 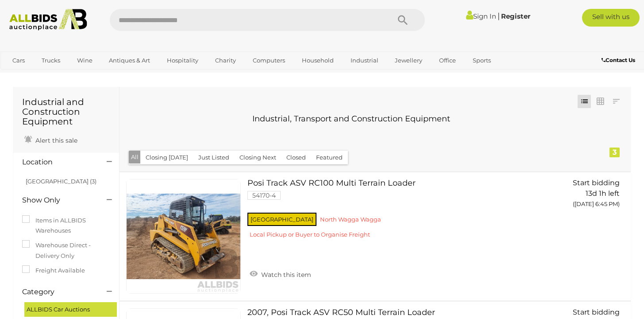 What do you see at coordinates (258, 157) in the screenshot?
I see `button: Closing Next` at bounding box center [258, 157].